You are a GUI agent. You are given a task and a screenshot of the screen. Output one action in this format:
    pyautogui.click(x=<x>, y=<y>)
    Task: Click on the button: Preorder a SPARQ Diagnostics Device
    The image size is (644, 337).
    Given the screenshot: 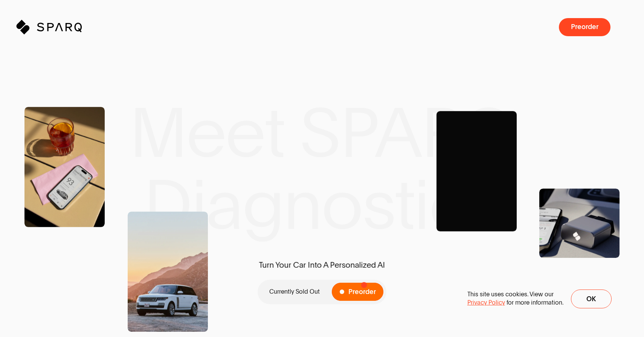 What is the action you would take?
    pyautogui.click(x=584, y=27)
    